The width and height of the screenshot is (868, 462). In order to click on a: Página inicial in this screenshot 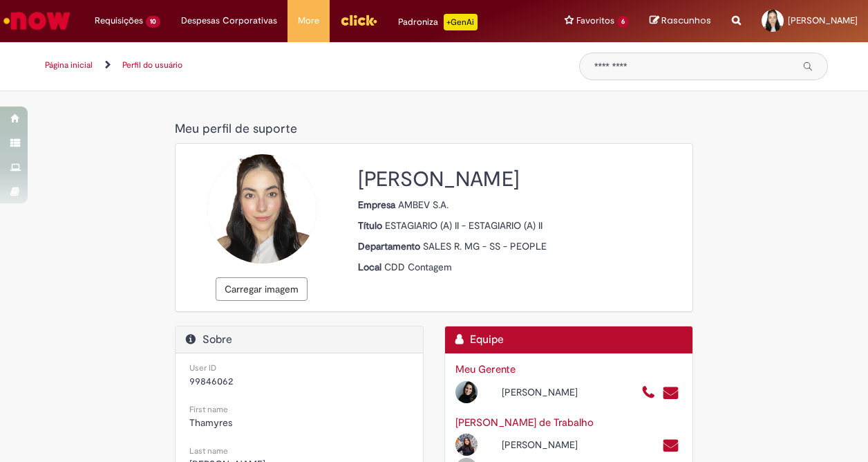, I will do `click(68, 65)`.